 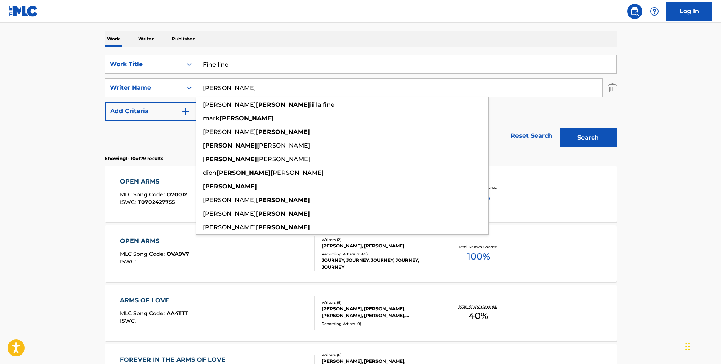 I want to click on div: JOURNEY, JOURNEY, JOURNEY, JOURNEY, JOURNEY, so click(x=379, y=264).